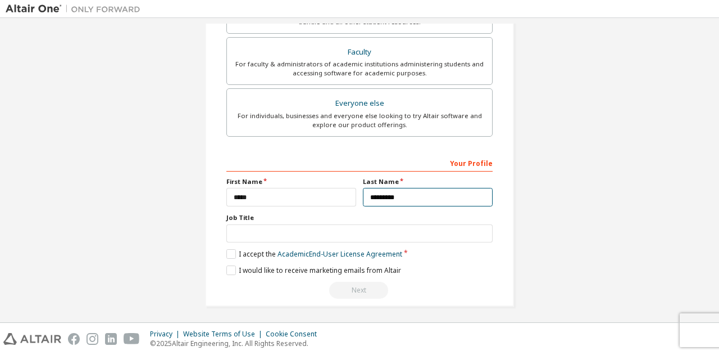 Image resolution: width=719 pixels, height=355 pixels. I want to click on div: Faculty, so click(360, 52).